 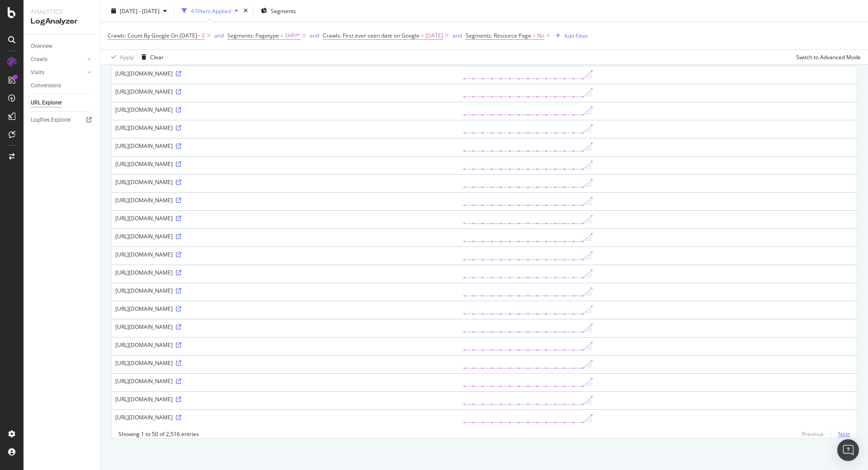 What do you see at coordinates (51, 120) in the screenshot?
I see `div: Logfiles Explorer` at bounding box center [51, 120].